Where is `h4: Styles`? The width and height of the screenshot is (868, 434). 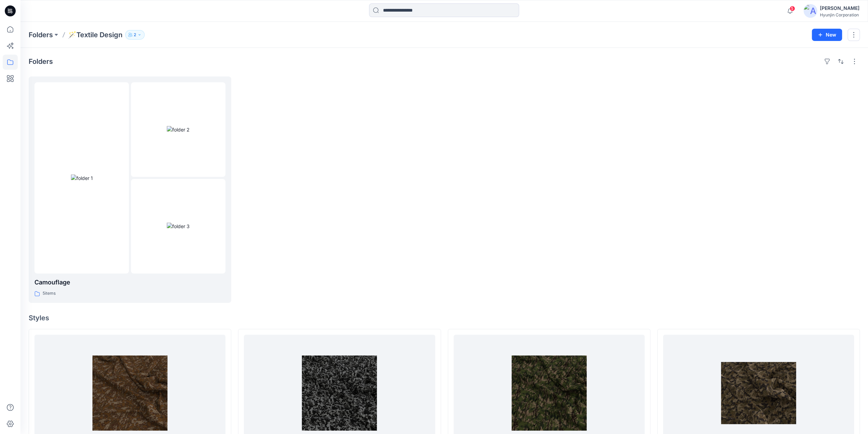 h4: Styles is located at coordinates (444, 318).